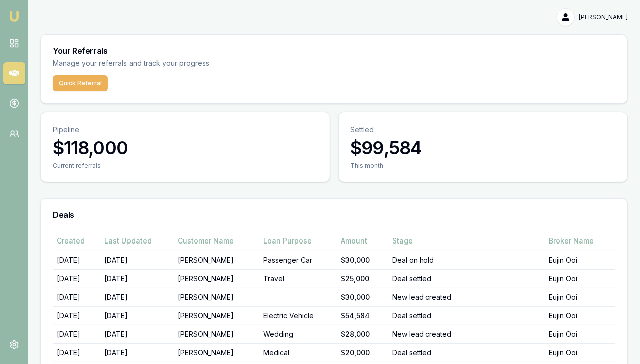 The width and height of the screenshot is (640, 364). Describe the element at coordinates (362, 241) in the screenshot. I see `div: Amount` at that location.